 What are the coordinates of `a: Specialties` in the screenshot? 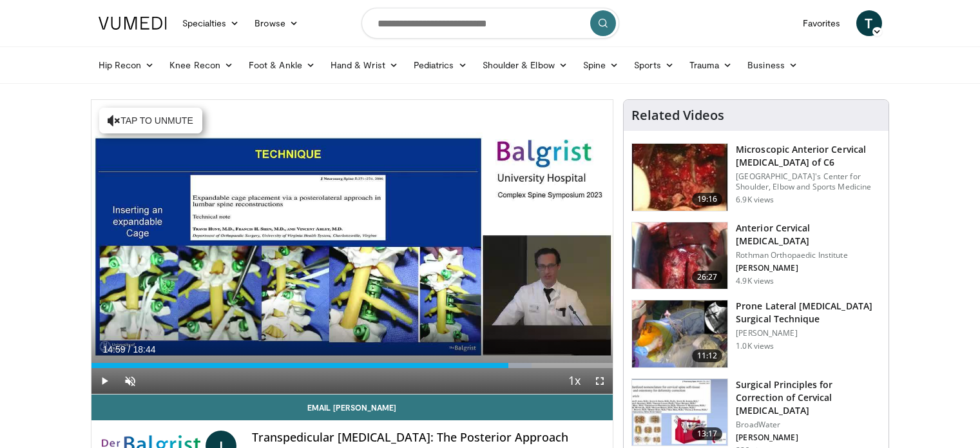 It's located at (211, 24).